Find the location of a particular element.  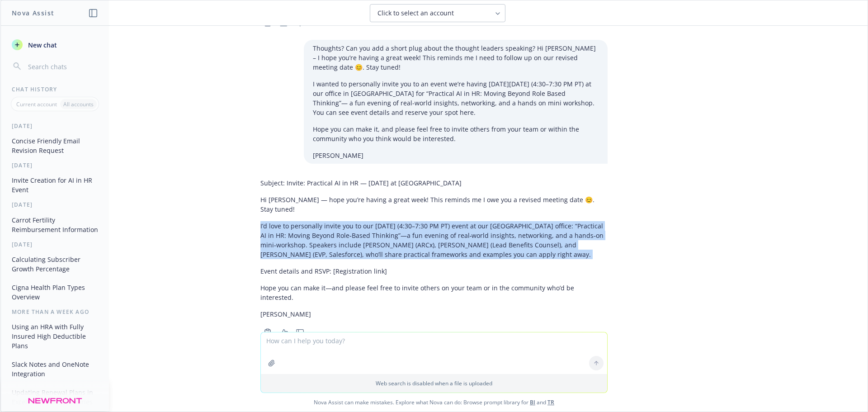

button: Carrot Fertility Reimbursement Information is located at coordinates (54, 224).